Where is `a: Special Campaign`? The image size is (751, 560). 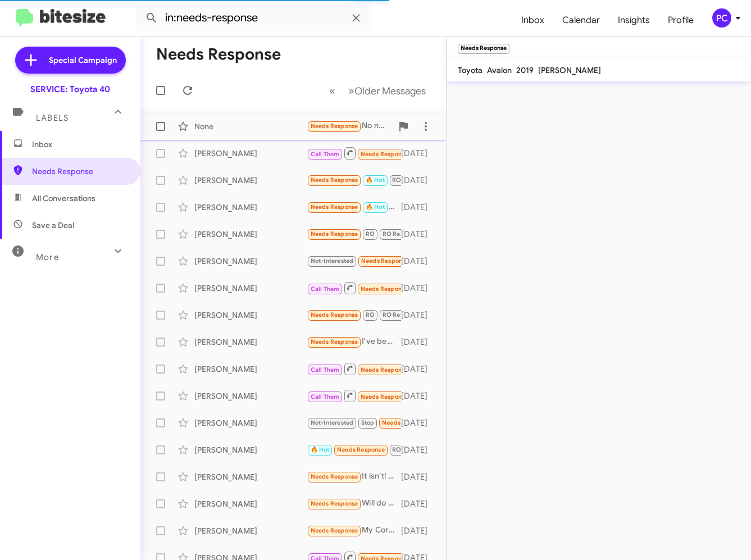
a: Special Campaign is located at coordinates (70, 60).